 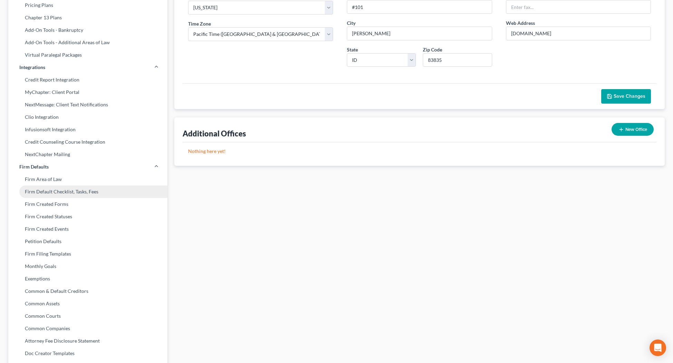 What do you see at coordinates (630, 96) in the screenshot?
I see `span: Save Changes` at bounding box center [630, 96].